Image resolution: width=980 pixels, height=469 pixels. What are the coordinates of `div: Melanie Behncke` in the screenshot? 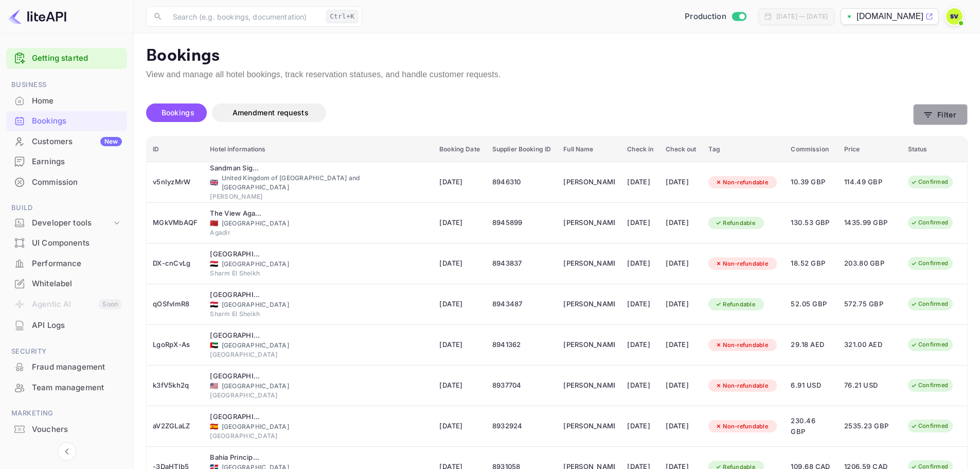 It's located at (589, 345).